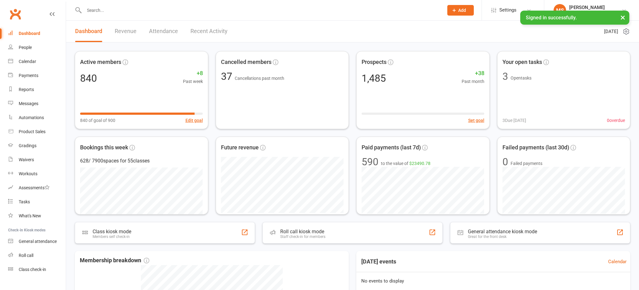 This screenshot has height=290, width=639. Describe the element at coordinates (37, 202) in the screenshot. I see `a: Tasks` at that location.